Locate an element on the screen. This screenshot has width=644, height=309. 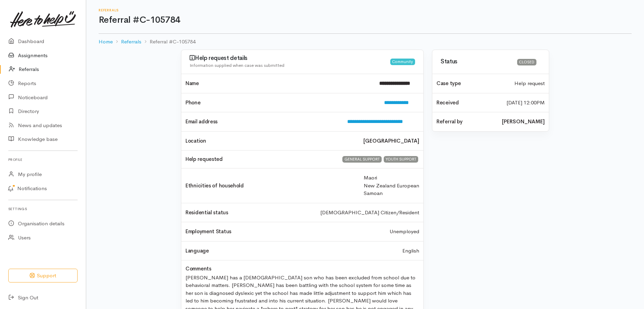
h4: Name is located at coordinates (278, 83).